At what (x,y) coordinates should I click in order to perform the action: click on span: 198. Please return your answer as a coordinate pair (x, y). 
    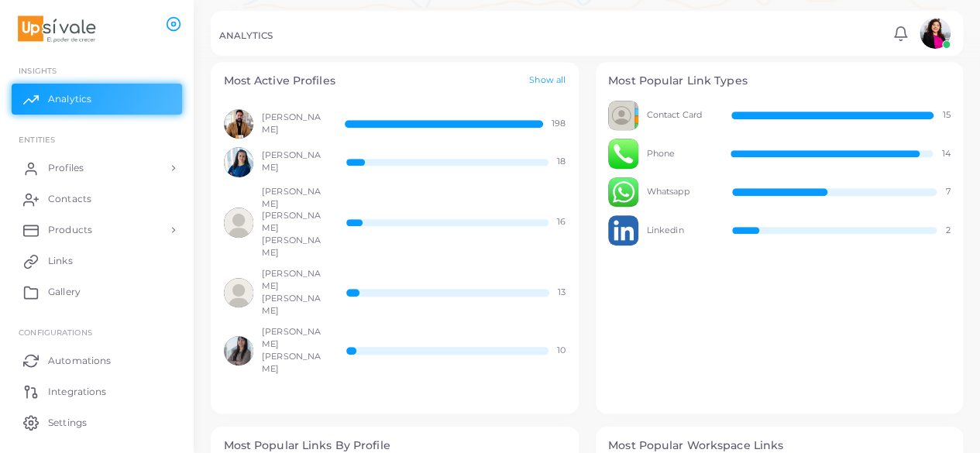
    Looking at the image, I should click on (558, 124).